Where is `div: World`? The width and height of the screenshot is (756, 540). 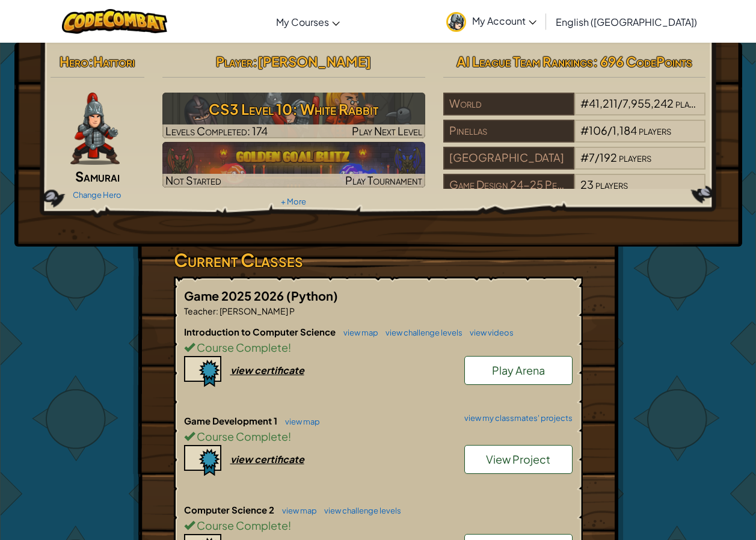 div: World is located at coordinates (509, 104).